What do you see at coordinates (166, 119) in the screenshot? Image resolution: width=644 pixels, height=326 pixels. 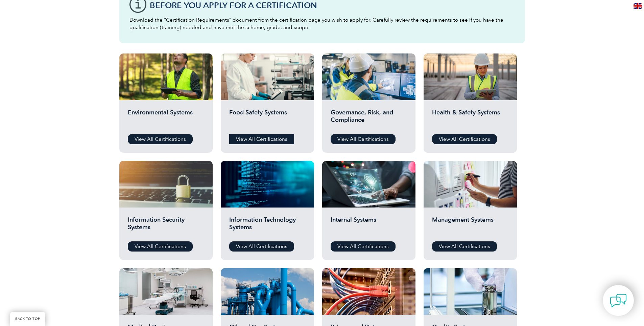 I see `h2: Environmental Systems` at bounding box center [166, 119].